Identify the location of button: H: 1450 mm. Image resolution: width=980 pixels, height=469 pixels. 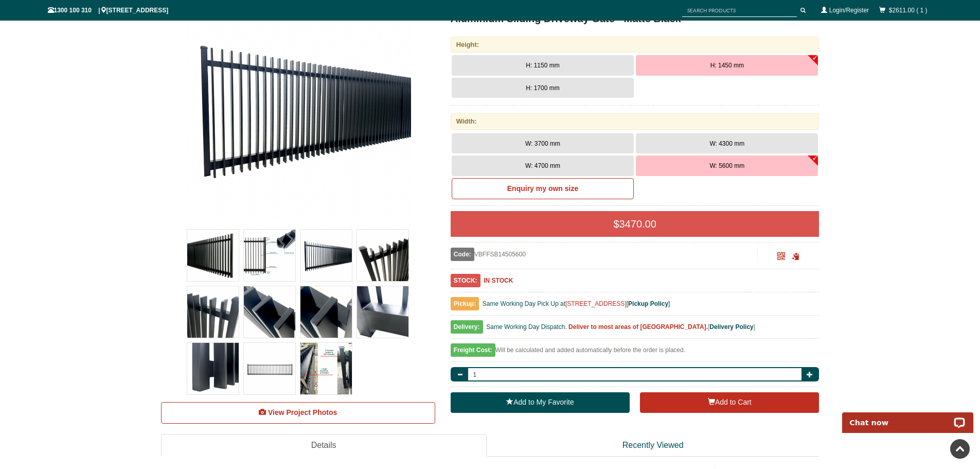
(727, 66).